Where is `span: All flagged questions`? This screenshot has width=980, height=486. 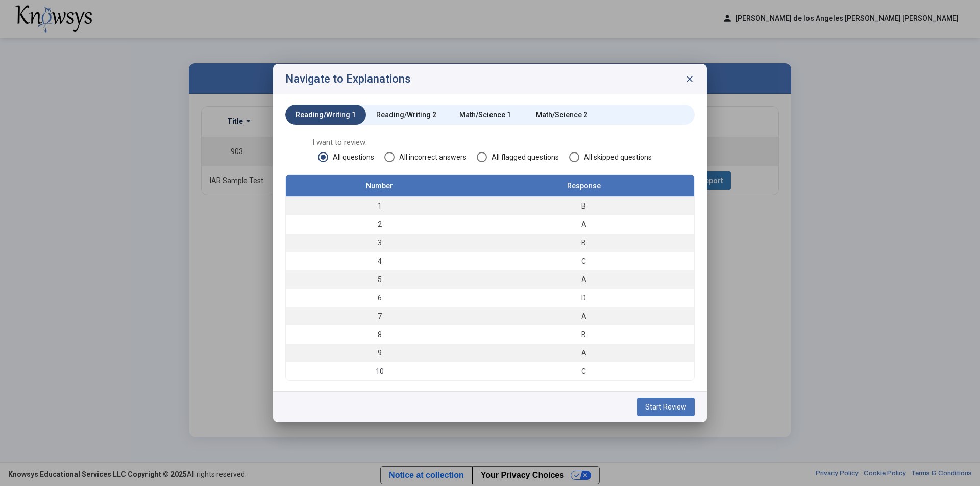
span: All flagged questions is located at coordinates (522, 157).